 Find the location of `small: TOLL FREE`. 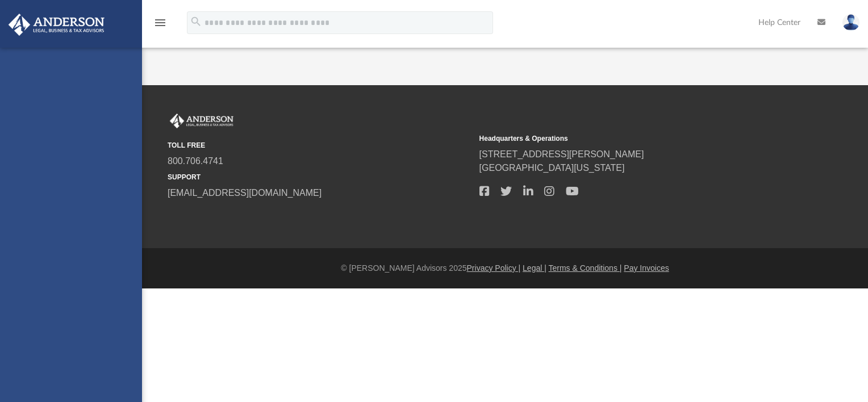

small: TOLL FREE is located at coordinates (319, 145).